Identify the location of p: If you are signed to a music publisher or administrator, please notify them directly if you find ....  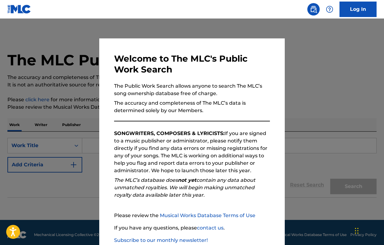
(192, 152).